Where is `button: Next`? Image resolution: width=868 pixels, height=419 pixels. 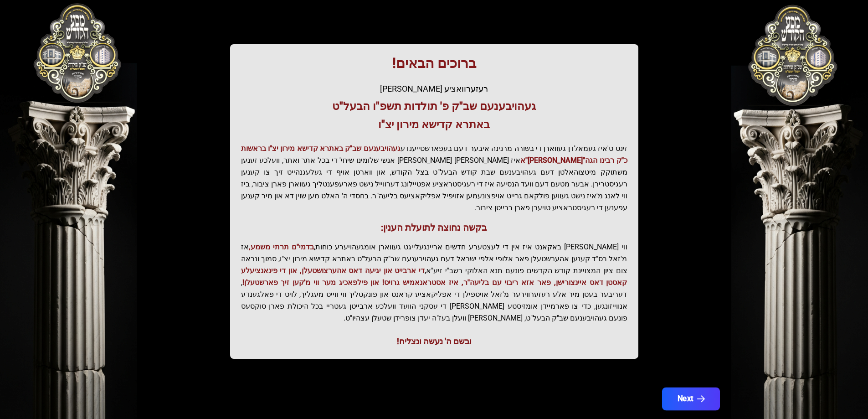
button: Next is located at coordinates (690, 399).